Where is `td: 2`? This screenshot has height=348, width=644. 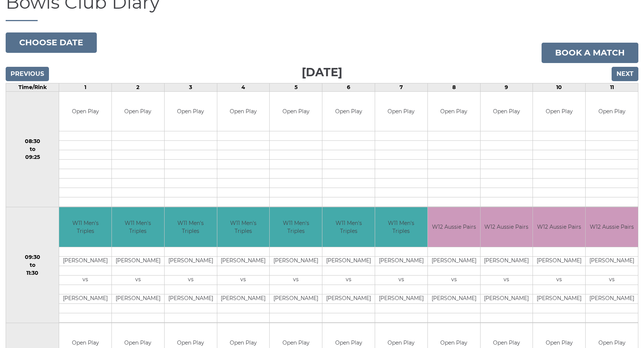 td: 2 is located at coordinates (138, 87).